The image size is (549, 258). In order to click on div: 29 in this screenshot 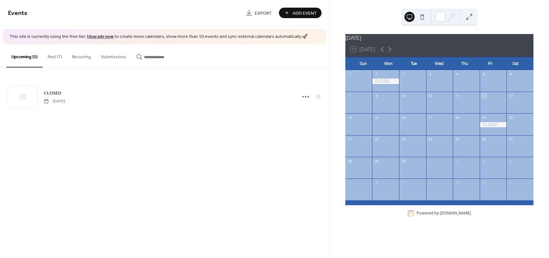, I will do `click(376, 161)`.